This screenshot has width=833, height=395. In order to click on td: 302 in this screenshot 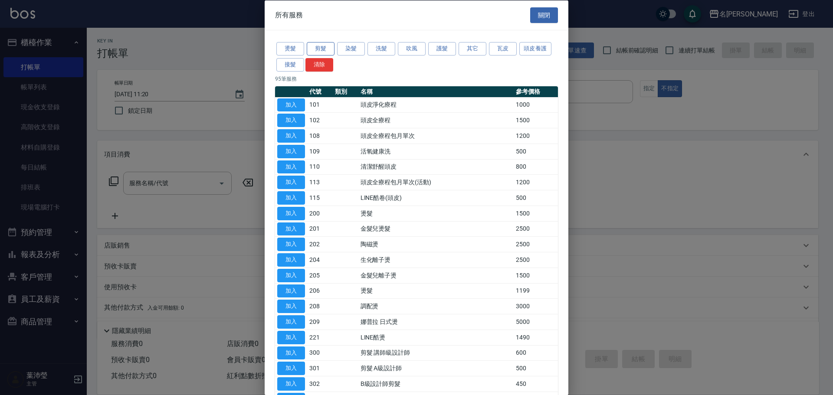, I will do `click(320, 384)`.